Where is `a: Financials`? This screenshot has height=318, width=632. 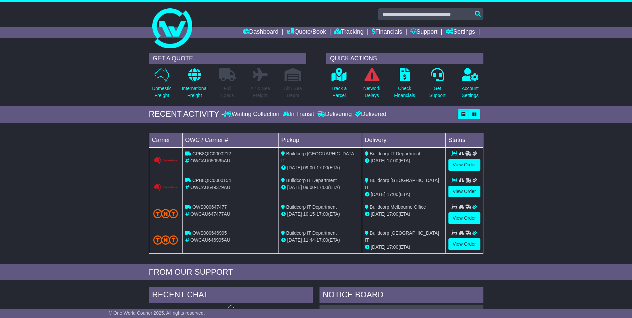
a: Financials is located at coordinates (387, 32).